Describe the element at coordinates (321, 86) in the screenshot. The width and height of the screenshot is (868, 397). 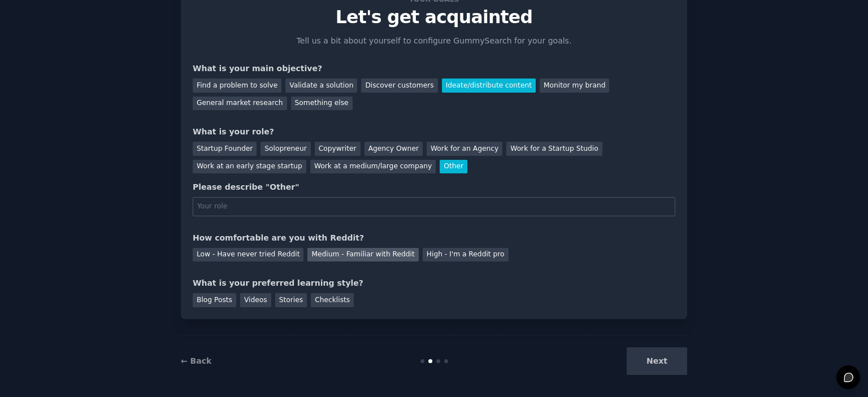
I see `div: Validate a solution` at that location.